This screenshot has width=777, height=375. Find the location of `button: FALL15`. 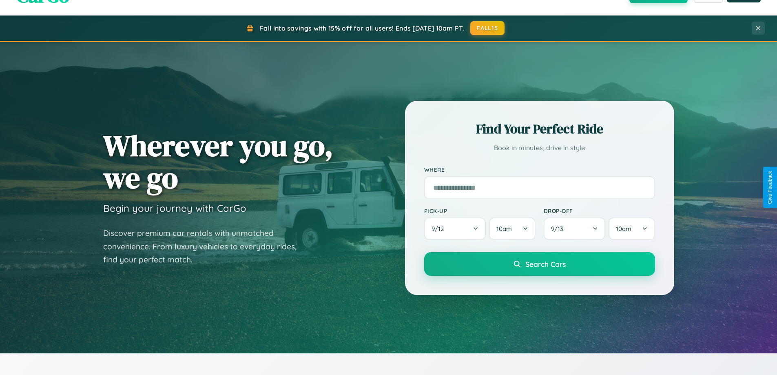

button: FALL15 is located at coordinates (488, 28).